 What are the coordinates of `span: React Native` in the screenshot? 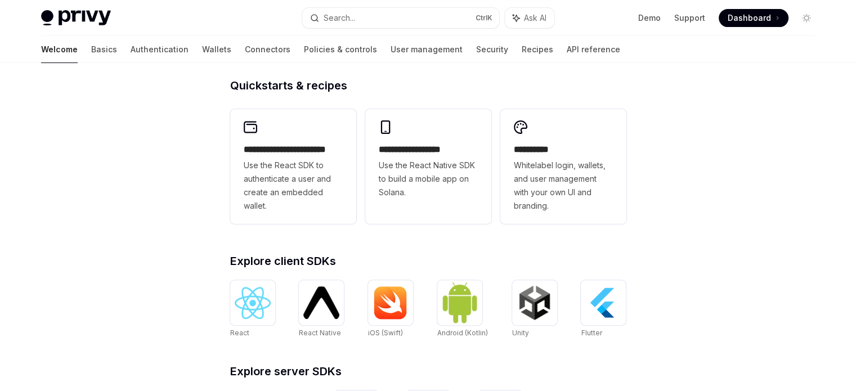 It's located at (320, 332).